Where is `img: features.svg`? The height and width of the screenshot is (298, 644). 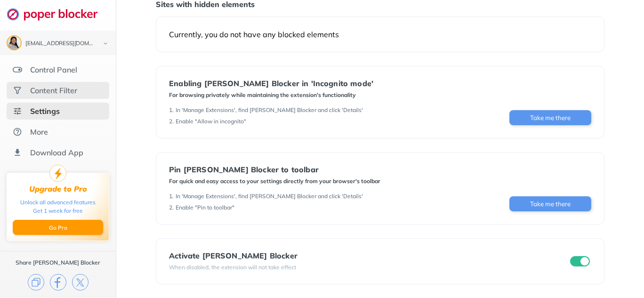 img: features.svg is located at coordinates (18, 70).